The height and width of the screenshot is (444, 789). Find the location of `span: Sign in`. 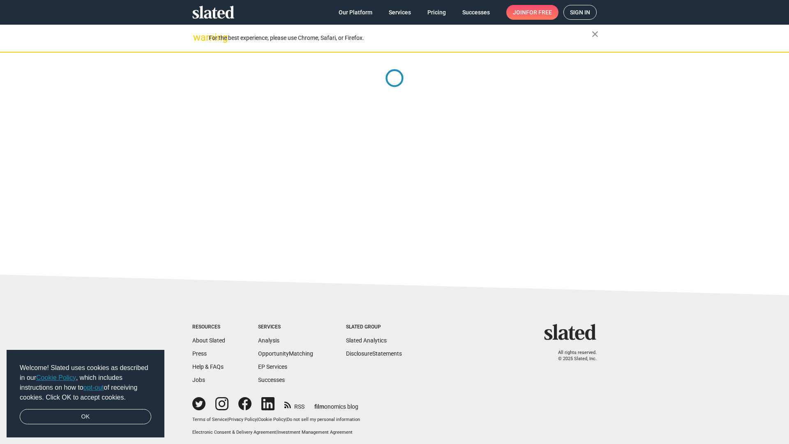

span: Sign in is located at coordinates (580, 12).